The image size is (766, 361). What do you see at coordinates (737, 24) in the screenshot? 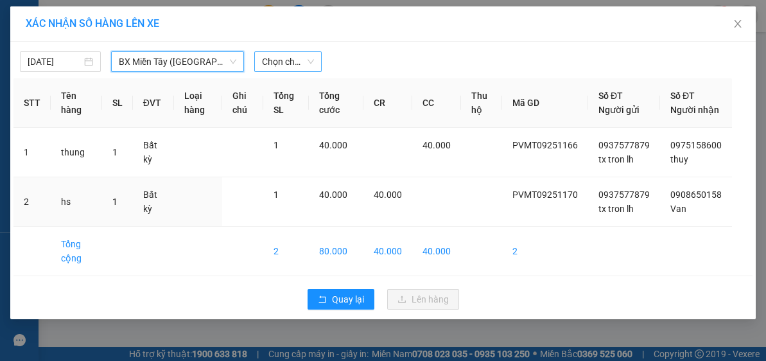
I see `span: close` at bounding box center [737, 24].